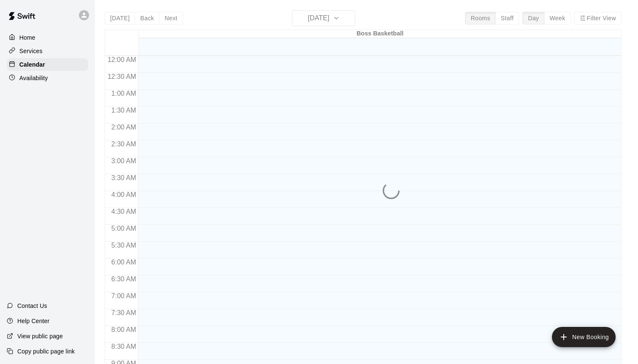 The width and height of the screenshot is (638, 364). Describe the element at coordinates (33, 321) in the screenshot. I see `p: Help Center` at that location.